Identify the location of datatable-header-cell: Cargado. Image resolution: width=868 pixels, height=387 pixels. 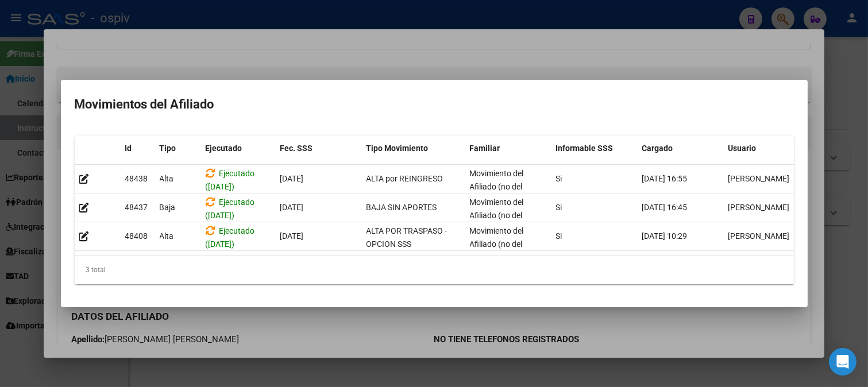
(681, 148).